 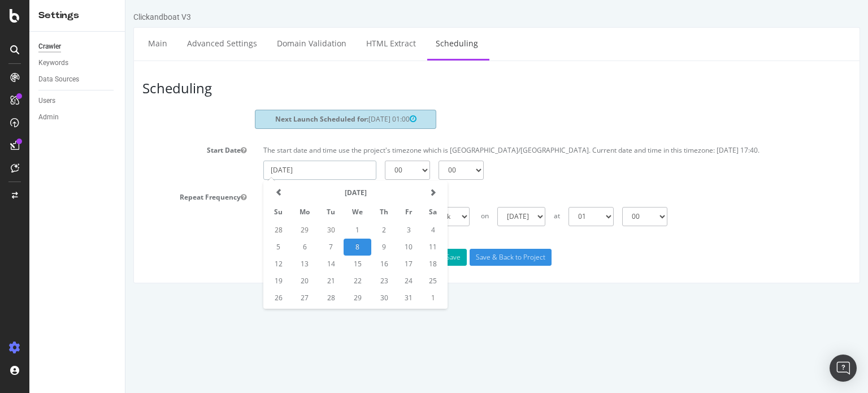 What do you see at coordinates (153, 281) in the screenshot?
I see `td: 19` at bounding box center [153, 281].